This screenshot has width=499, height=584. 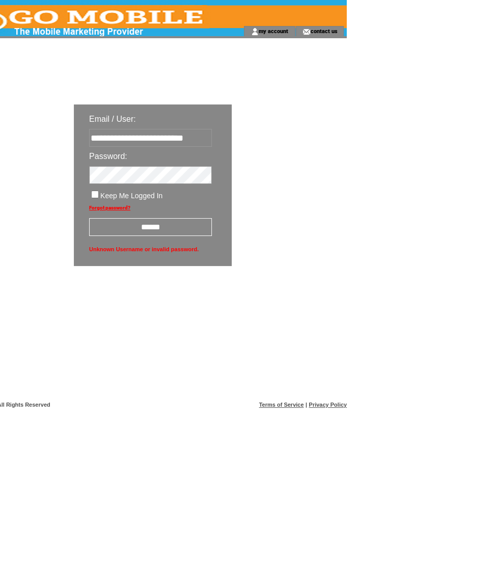 What do you see at coordinates (274, 31) in the screenshot?
I see `a: my account` at bounding box center [274, 31].